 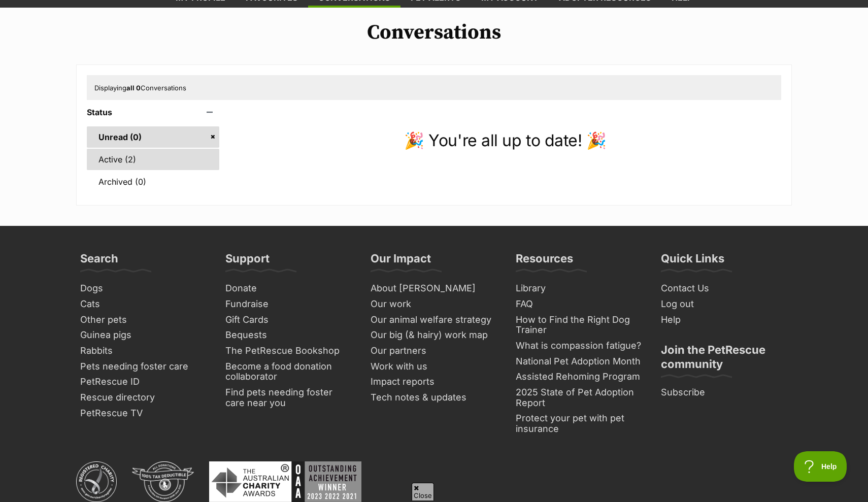 I want to click on header: Status, so click(x=153, y=112).